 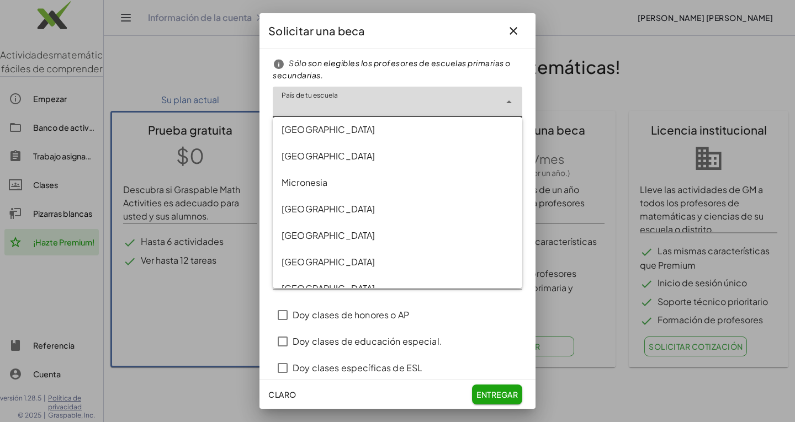 What do you see at coordinates (497, 395) in the screenshot?
I see `font: entregar` at bounding box center [497, 395].